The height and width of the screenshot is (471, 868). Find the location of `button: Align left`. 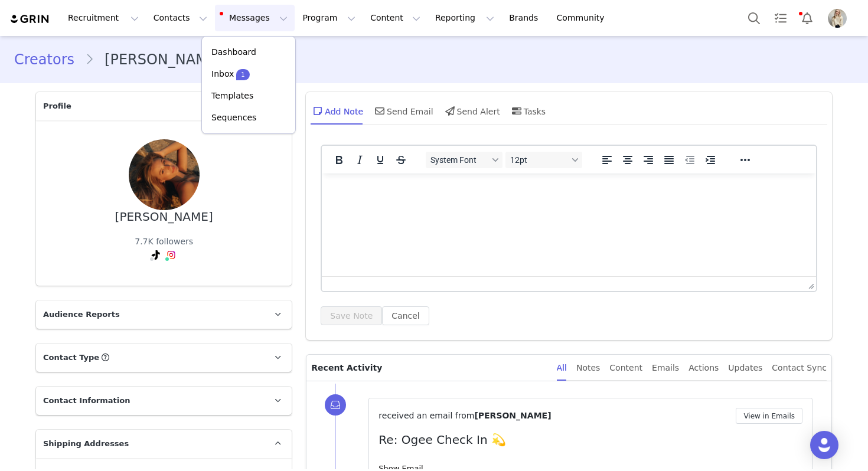

button: Align left is located at coordinates (607, 160).